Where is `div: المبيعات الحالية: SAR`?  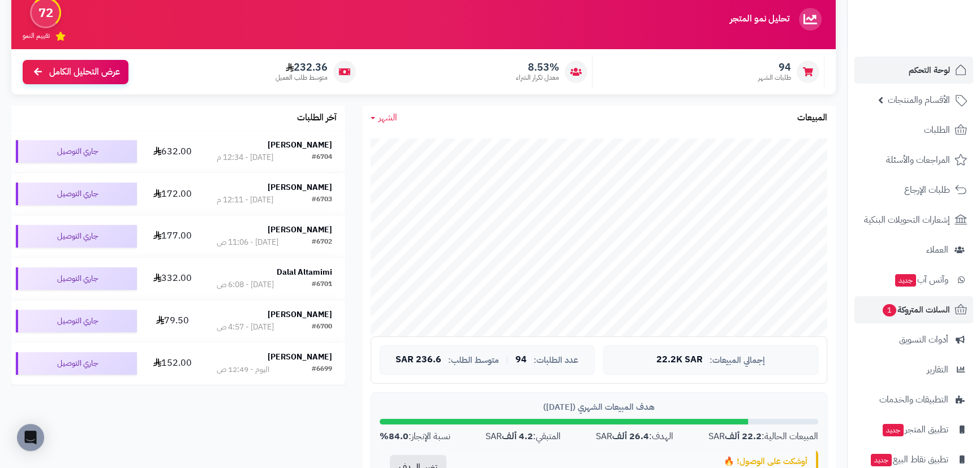 div: المبيعات الحالية: SAR is located at coordinates (763, 436).